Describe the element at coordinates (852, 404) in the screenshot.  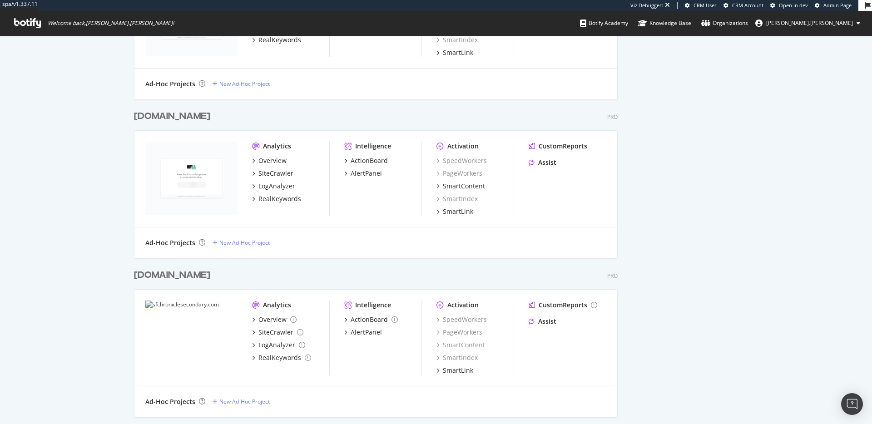
I see `div: Open Intercom Messenger` at that location.